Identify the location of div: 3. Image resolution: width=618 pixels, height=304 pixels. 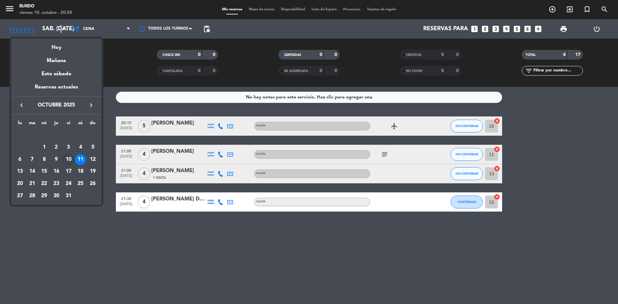
(69, 148).